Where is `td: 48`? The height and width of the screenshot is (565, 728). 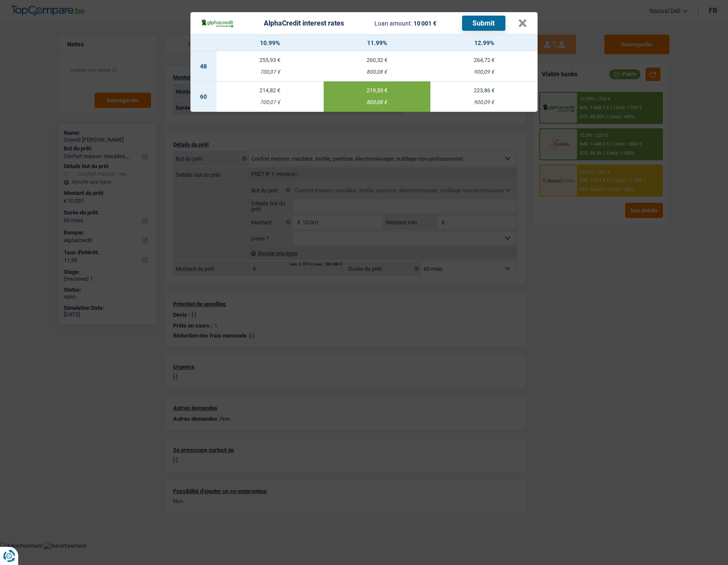
td: 48 is located at coordinates (204, 66).